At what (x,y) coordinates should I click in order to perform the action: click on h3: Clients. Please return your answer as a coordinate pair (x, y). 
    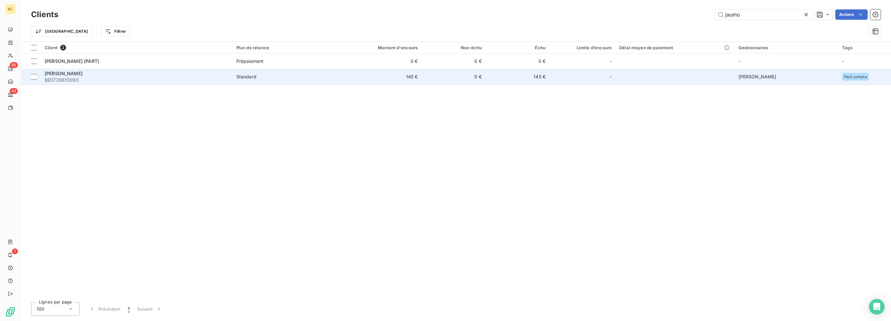
    Looking at the image, I should click on (45, 15).